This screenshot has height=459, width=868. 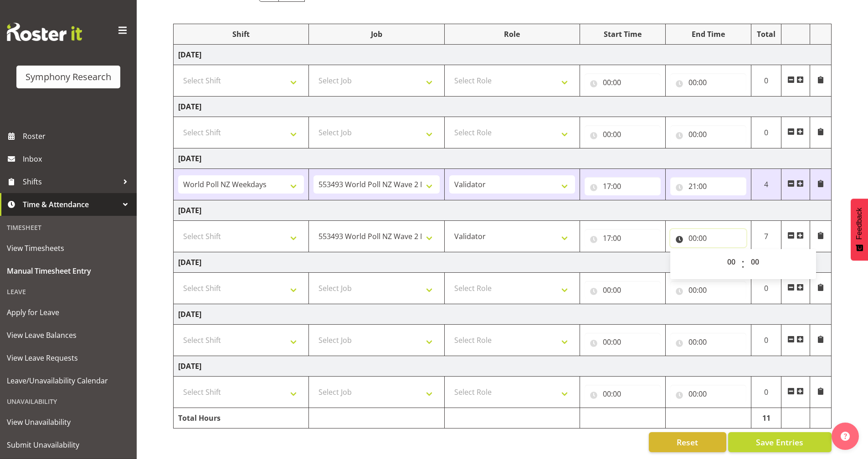 I want to click on button: Save Entries, so click(x=780, y=443).